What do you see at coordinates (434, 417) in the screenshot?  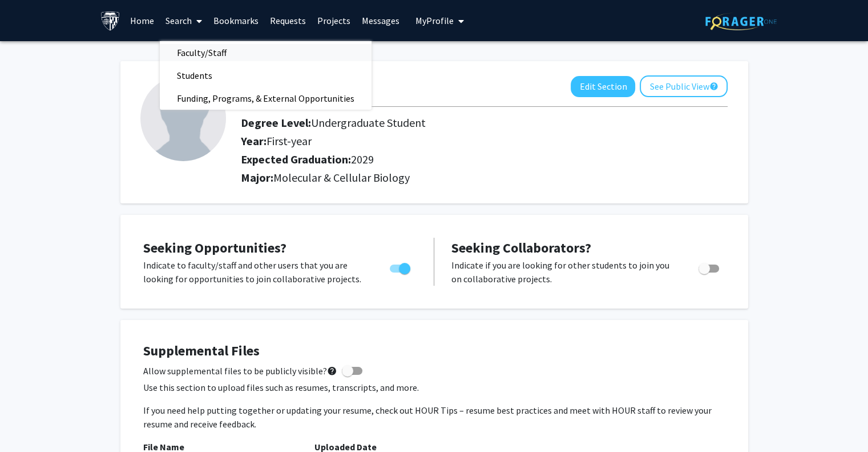 I see `p: If you need help putting together or updating your resume, check out HOUR Tips – resume best prac...` at bounding box center [434, 417].